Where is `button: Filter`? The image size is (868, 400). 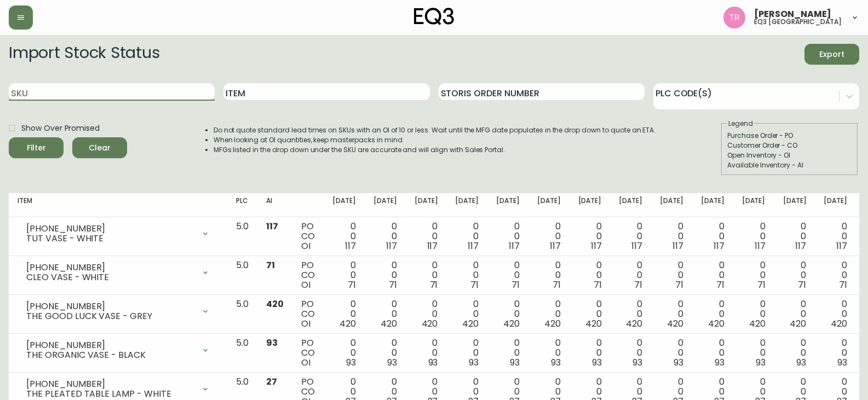 button: Filter is located at coordinates (36, 148).